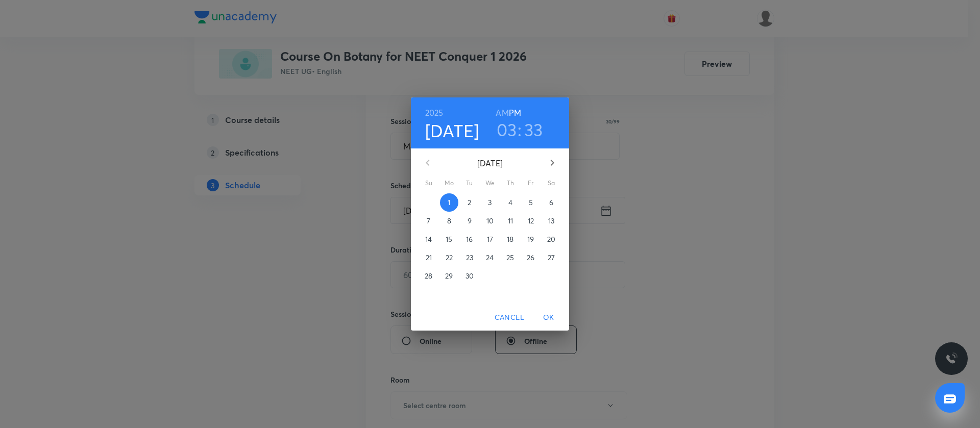  What do you see at coordinates (470, 183) in the screenshot?
I see `span: Tu` at bounding box center [470, 183].